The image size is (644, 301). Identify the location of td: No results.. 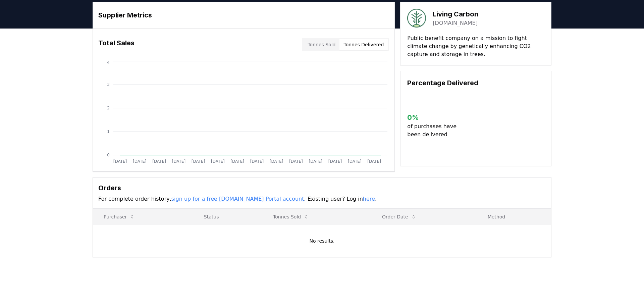
(322, 241).